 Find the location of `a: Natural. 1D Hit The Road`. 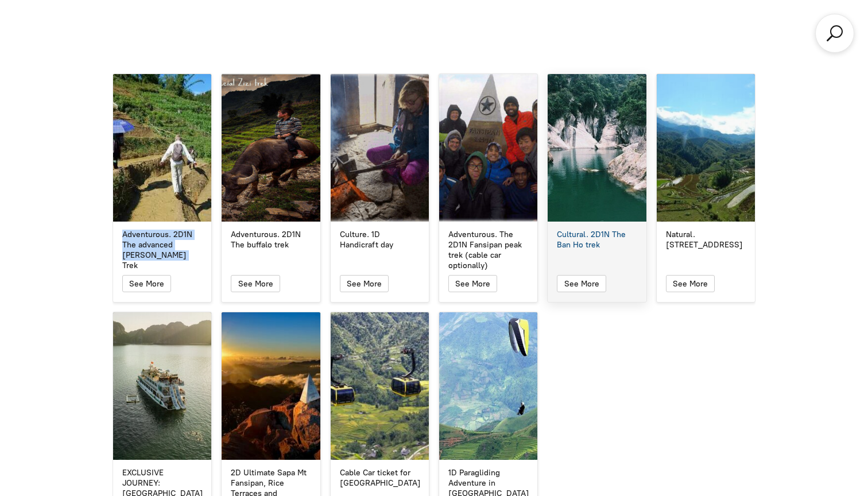

a: Natural. 1D Hit The Road is located at coordinates (705, 147).